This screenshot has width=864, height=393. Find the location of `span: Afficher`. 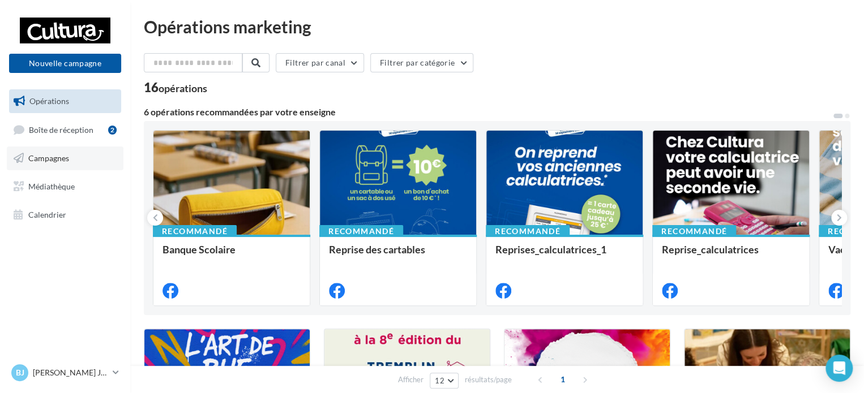

span: Afficher is located at coordinates (410, 380).